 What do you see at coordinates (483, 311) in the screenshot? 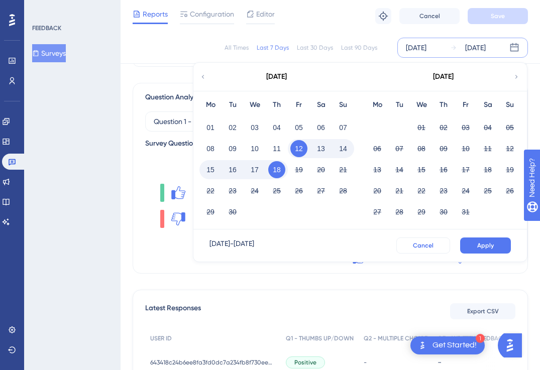
I see `span: Export CSV` at bounding box center [483, 311].